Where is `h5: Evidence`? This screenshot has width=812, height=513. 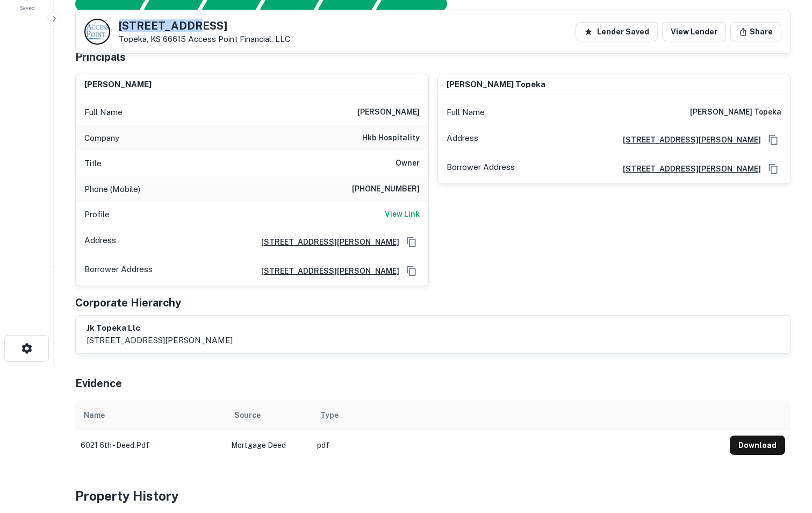
h5: Evidence is located at coordinates (98, 384).